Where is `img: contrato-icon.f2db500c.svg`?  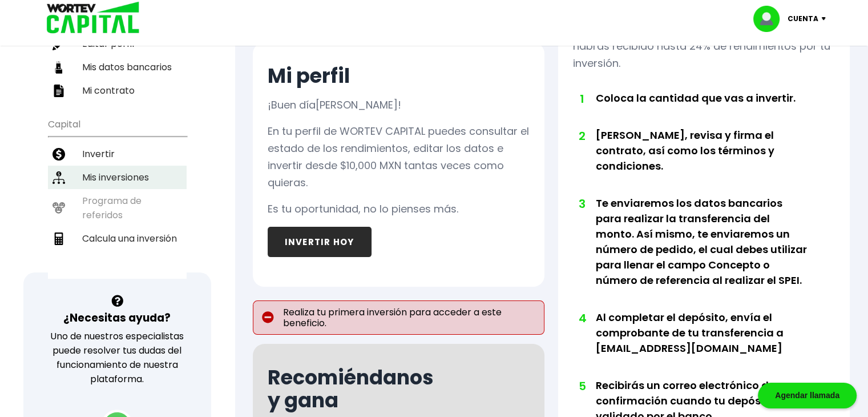 img: contrato-icon.f2db500c.svg is located at coordinates (59, 91).